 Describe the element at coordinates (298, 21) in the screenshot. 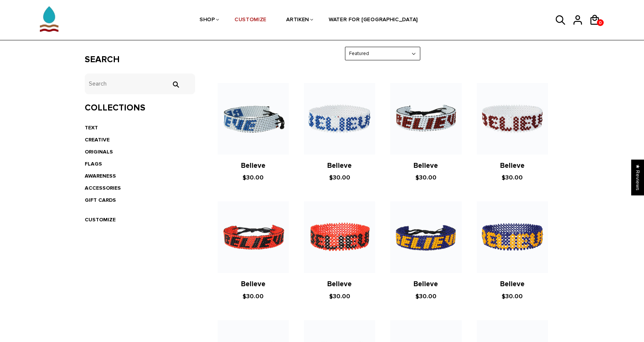

I see `a: ARTIKEN` at that location.